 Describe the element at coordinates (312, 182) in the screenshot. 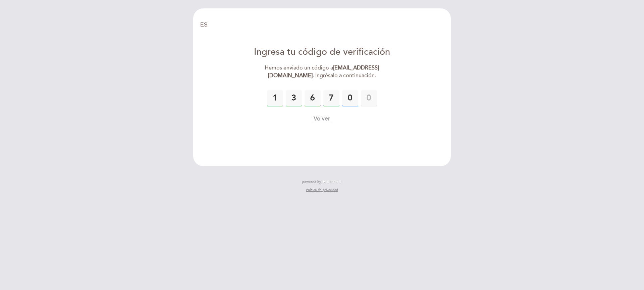

I see `span: powered by` at that location.